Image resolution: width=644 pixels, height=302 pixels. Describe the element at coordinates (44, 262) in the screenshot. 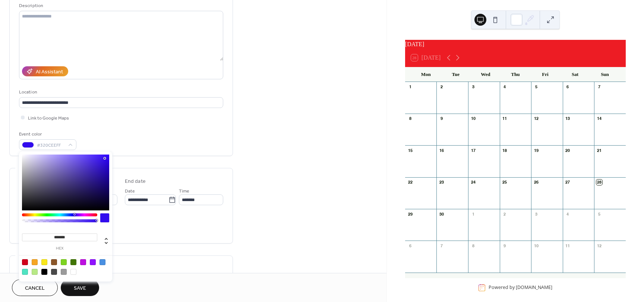

I see `div: #F8E71C` at that location.